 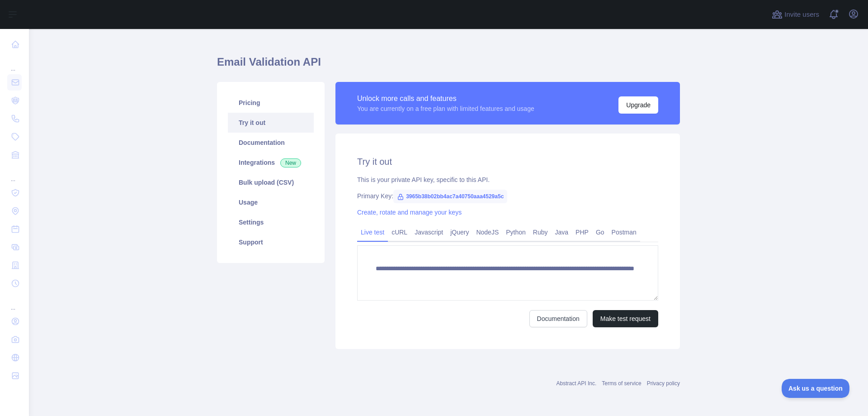 I want to click on a: Abstract API Inc., so click(x=576, y=383).